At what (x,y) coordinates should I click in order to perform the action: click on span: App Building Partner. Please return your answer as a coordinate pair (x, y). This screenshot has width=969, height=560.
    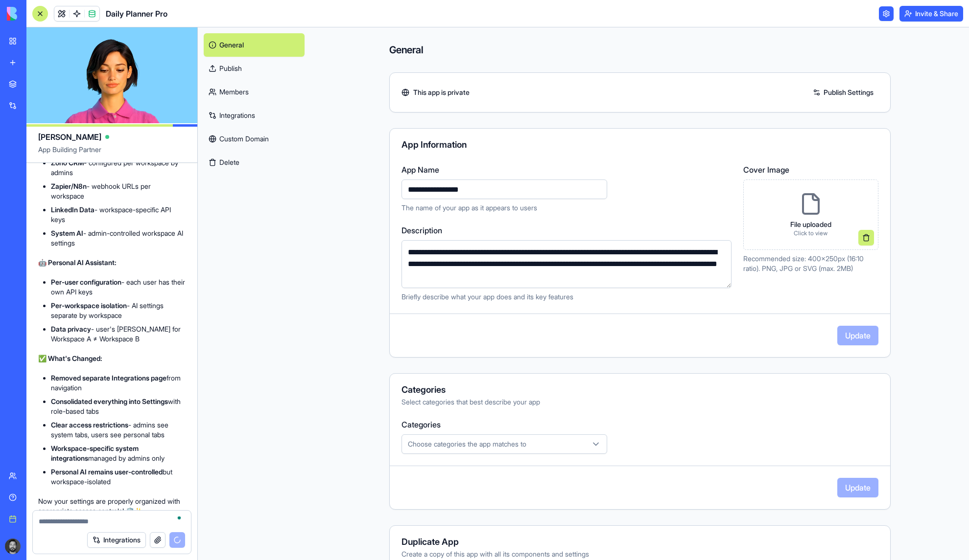
    Looking at the image, I should click on (112, 154).